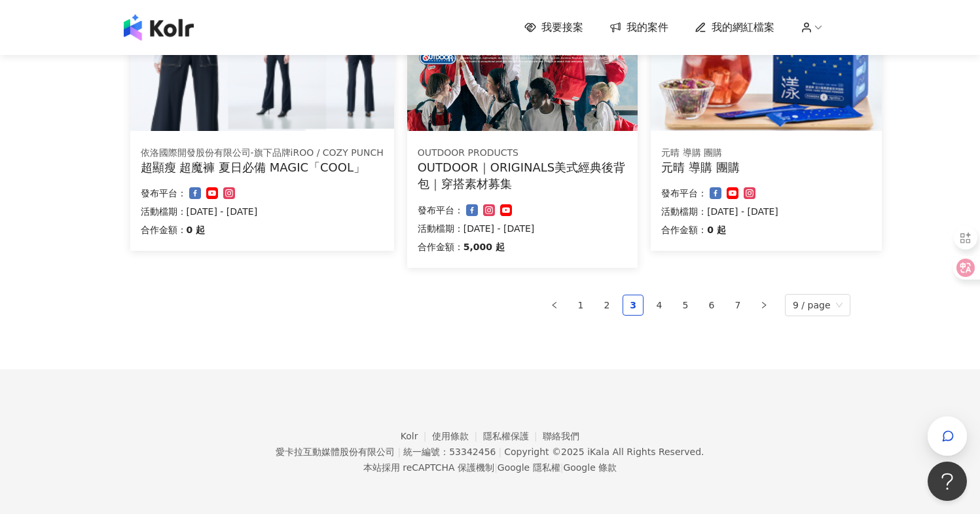 The width and height of the screenshot is (980, 514). What do you see at coordinates (686, 305) in the screenshot?
I see `li: 5` at bounding box center [686, 305].